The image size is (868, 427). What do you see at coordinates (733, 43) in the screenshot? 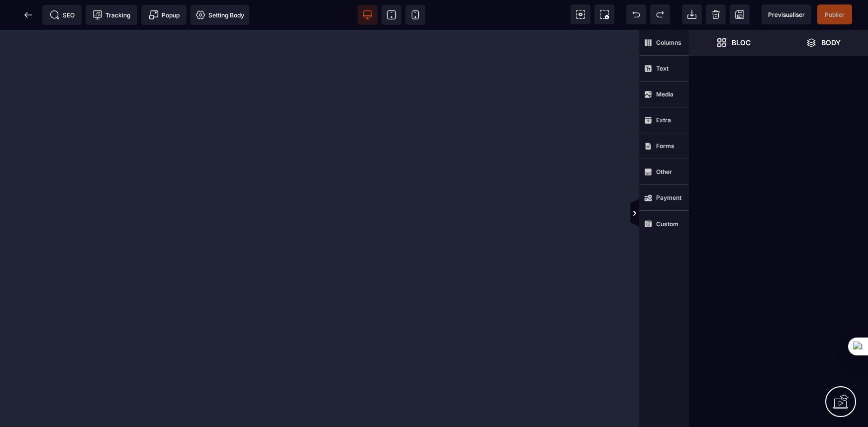
I see `span: Open Blocks` at bounding box center [733, 43].